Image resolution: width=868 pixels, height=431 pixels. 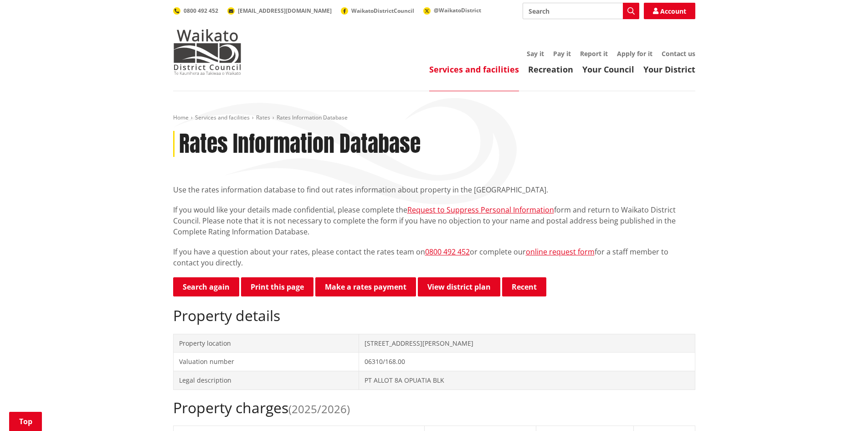 What do you see at coordinates (524, 287) in the screenshot?
I see `button: Recent` at bounding box center [524, 287].